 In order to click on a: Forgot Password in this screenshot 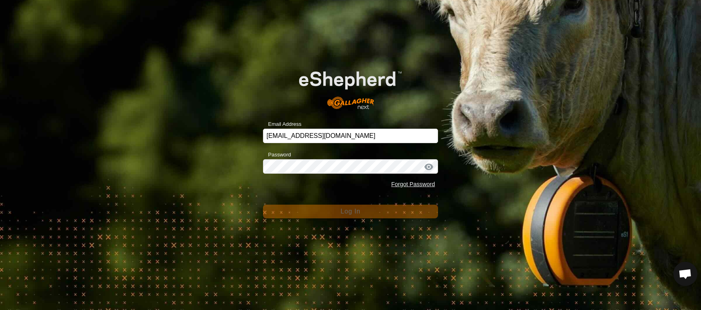, I will do `click(413, 184)`.